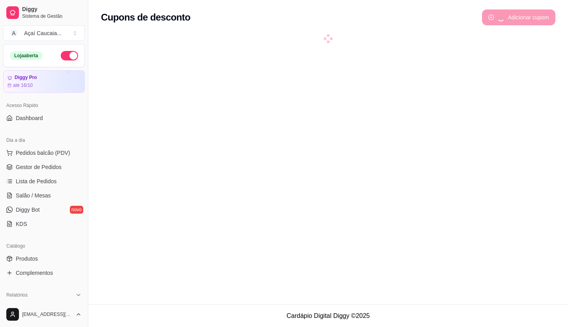 This screenshot has width=568, height=327. What do you see at coordinates (44, 195) in the screenshot?
I see `a: Salão / Mesas` at bounding box center [44, 195].